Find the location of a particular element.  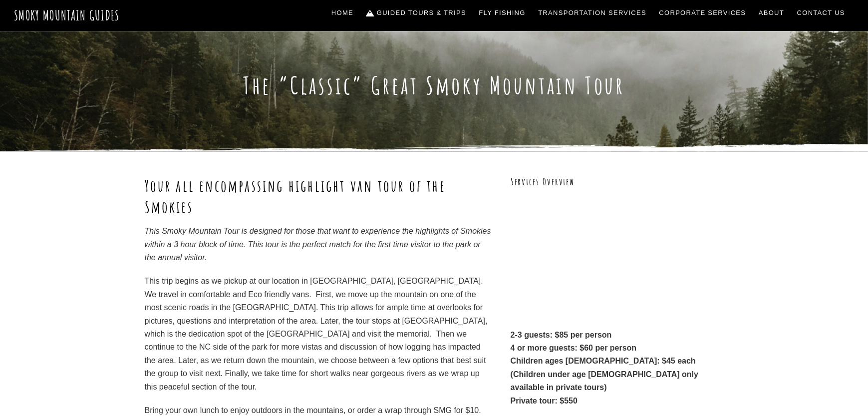

h3: Services Overview is located at coordinates (617, 182).